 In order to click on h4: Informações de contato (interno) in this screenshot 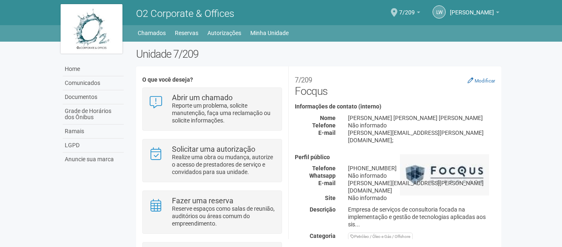, I will do `click(395, 106)`.